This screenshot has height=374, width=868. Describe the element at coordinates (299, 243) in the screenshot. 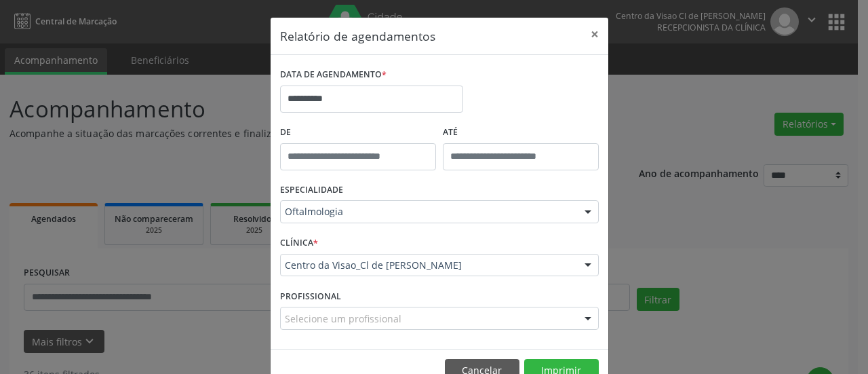

I see `label: CLÍNICA` at that location.